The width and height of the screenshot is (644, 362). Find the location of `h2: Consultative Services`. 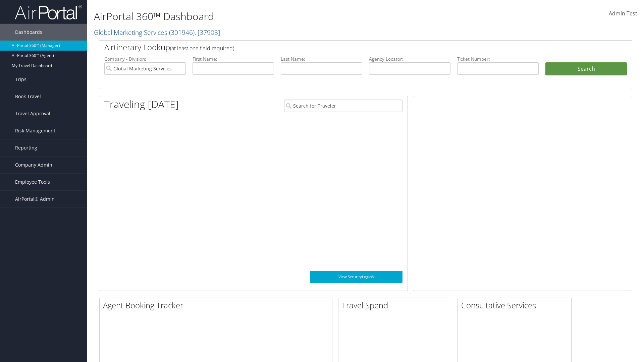

h2: Consultative Services is located at coordinates (516, 305).